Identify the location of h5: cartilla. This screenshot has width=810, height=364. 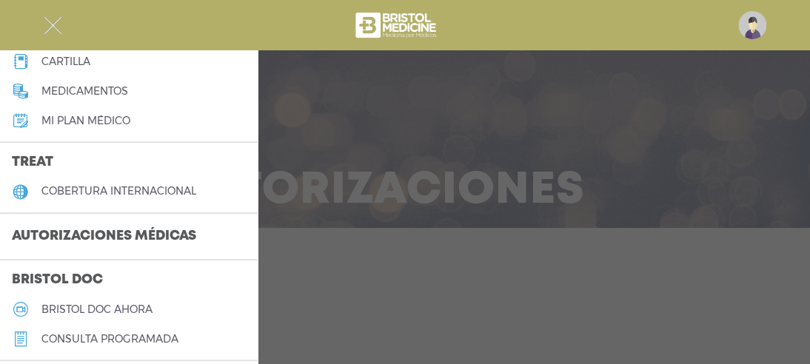
(66, 61).